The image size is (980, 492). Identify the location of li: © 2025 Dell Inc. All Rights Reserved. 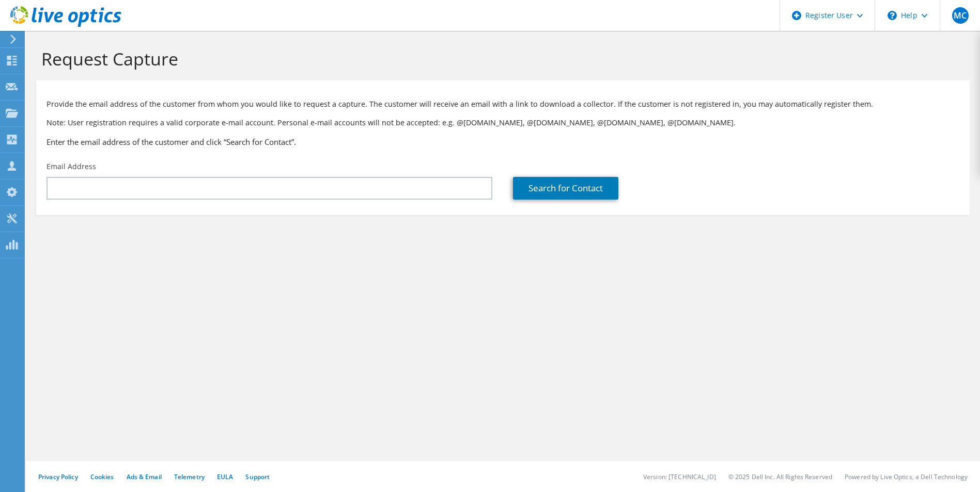
(780, 477).